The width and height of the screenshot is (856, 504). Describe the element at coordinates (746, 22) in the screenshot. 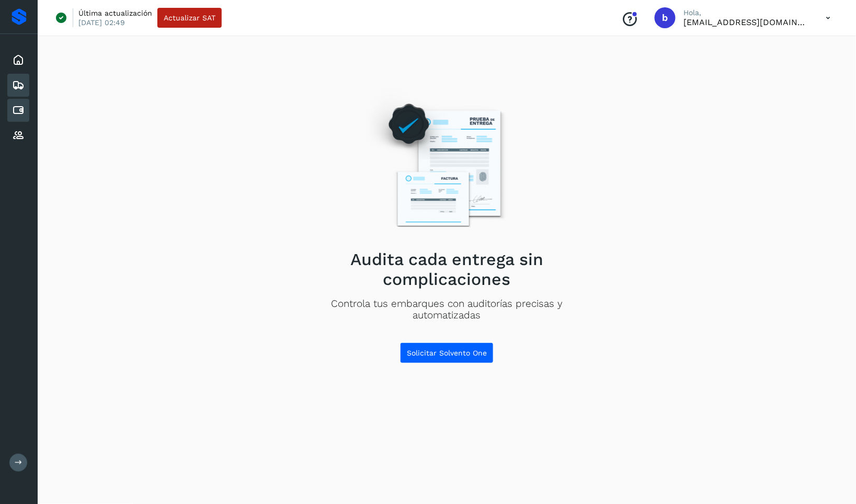

I see `p: bluna@shuttlecentral.com` at that location.